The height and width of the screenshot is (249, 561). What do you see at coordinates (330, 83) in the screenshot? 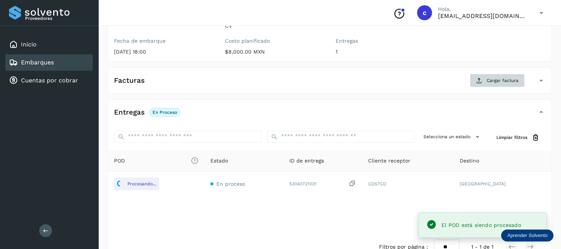
I see `div: FacturasCargar factura` at bounding box center [330, 83].